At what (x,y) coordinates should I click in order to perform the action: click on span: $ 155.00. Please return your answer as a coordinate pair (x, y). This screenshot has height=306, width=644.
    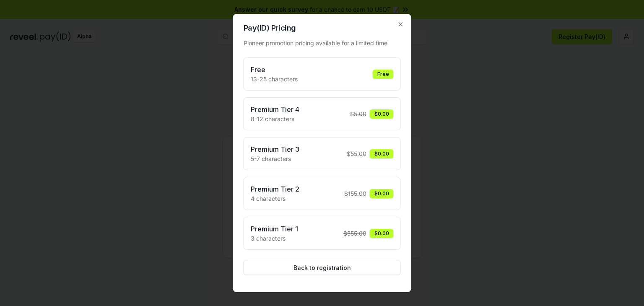
    Looking at the image, I should click on (355, 193).